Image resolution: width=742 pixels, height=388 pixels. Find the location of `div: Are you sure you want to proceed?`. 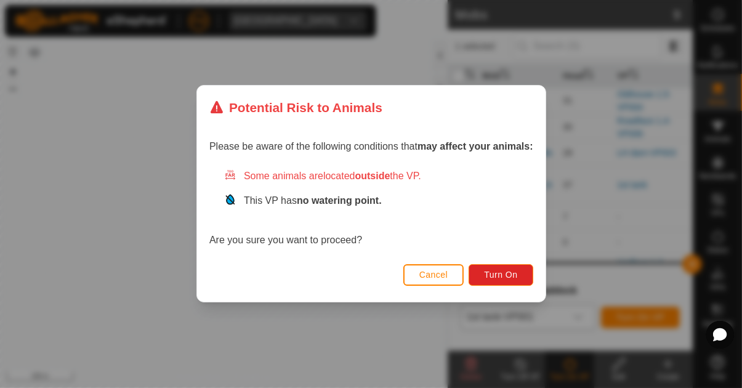

div: Are you sure you want to proceed? is located at coordinates (371, 209).